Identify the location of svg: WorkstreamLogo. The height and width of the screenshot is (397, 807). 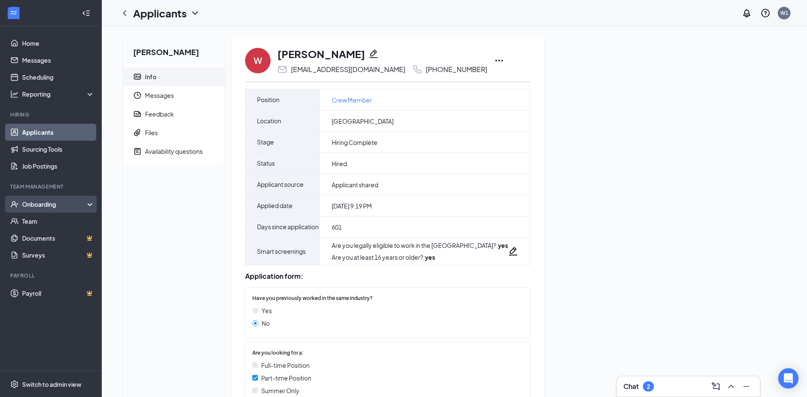
(14, 13).